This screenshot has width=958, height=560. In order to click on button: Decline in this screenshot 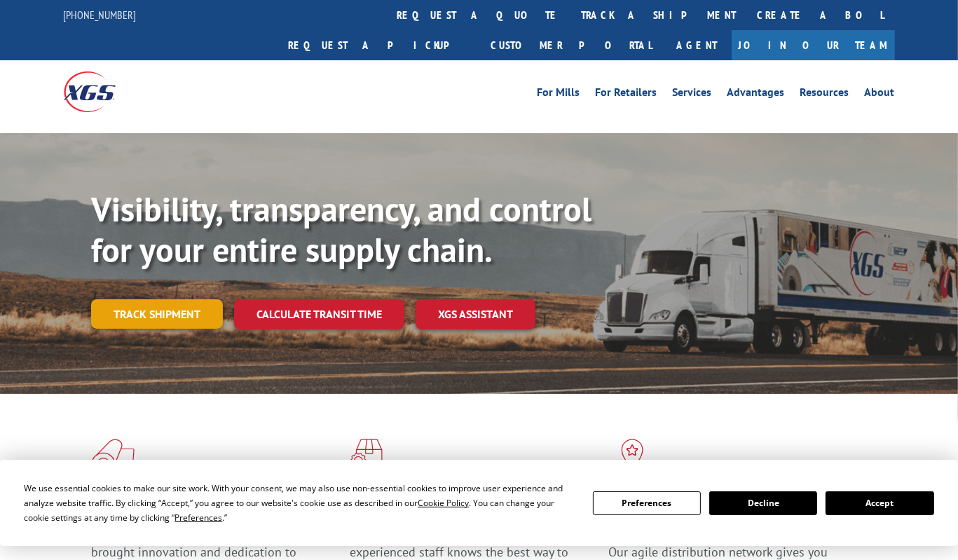, I will do `click(763, 503)`.